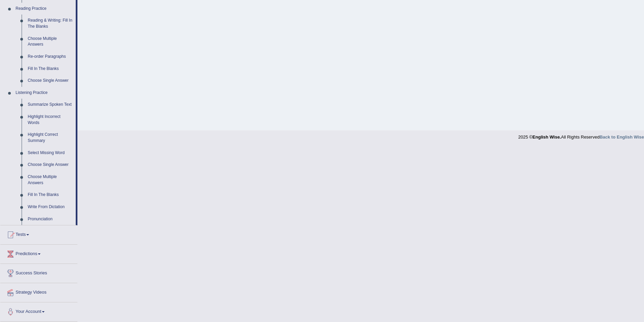 The width and height of the screenshot is (644, 322). Describe the element at coordinates (50, 24) in the screenshot. I see `a: Reading & Writing: Fill In The Blanks` at that location.